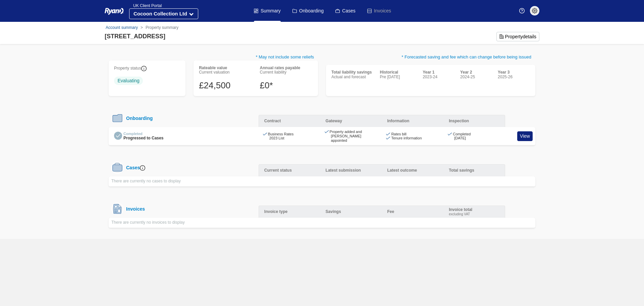  Describe the element at coordinates (138, 118) in the screenshot. I see `div: Onboarding` at that location.